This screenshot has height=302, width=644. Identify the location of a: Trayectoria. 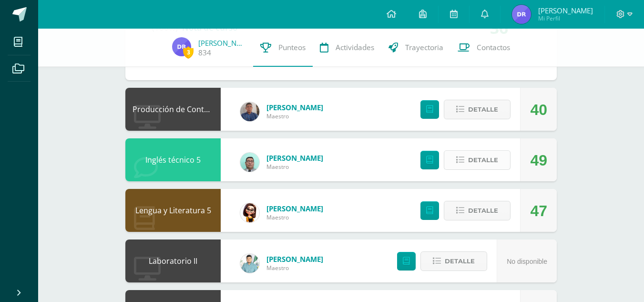
(416, 48).